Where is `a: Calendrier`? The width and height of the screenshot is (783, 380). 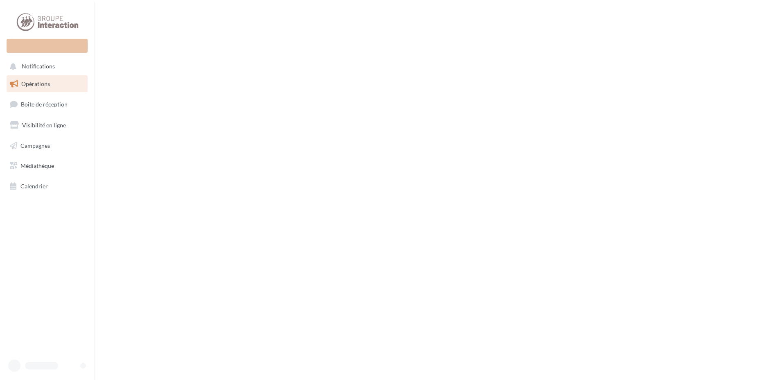 a: Calendrier is located at coordinates (47, 186).